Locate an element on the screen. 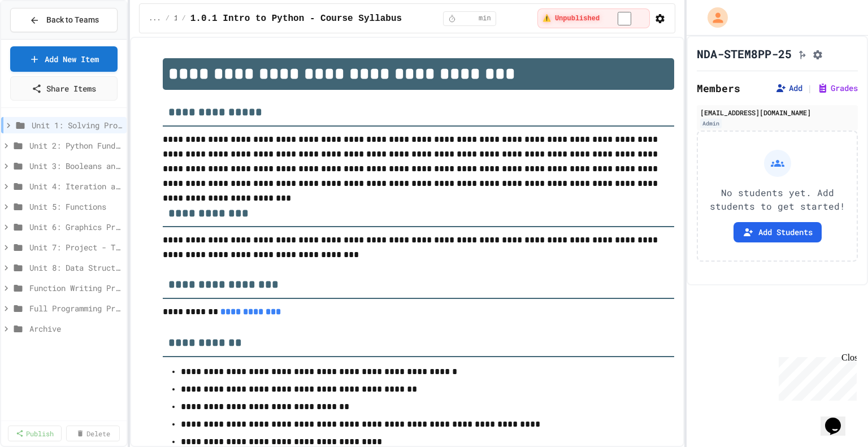  span: Unit 8: Data Structures is located at coordinates (76, 267).